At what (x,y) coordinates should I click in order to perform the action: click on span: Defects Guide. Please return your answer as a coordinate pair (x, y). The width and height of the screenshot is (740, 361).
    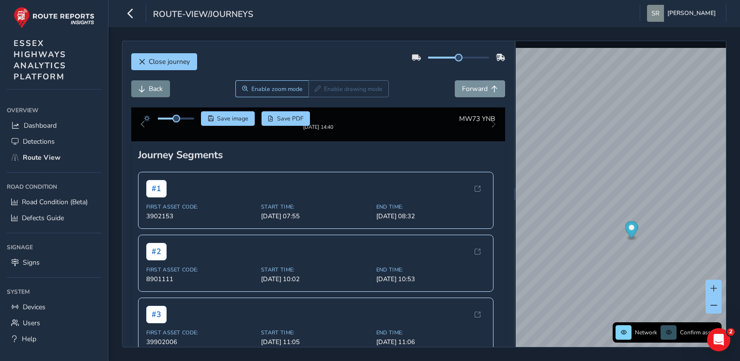
    Looking at the image, I should click on (43, 218).